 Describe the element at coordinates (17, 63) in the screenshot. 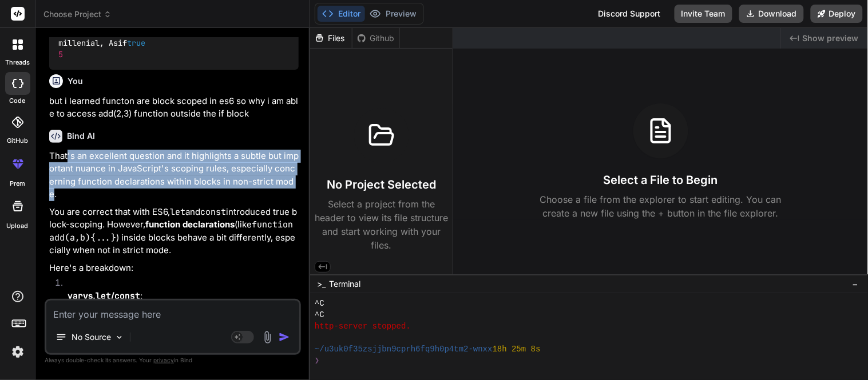

I see `label: threads` at that location.